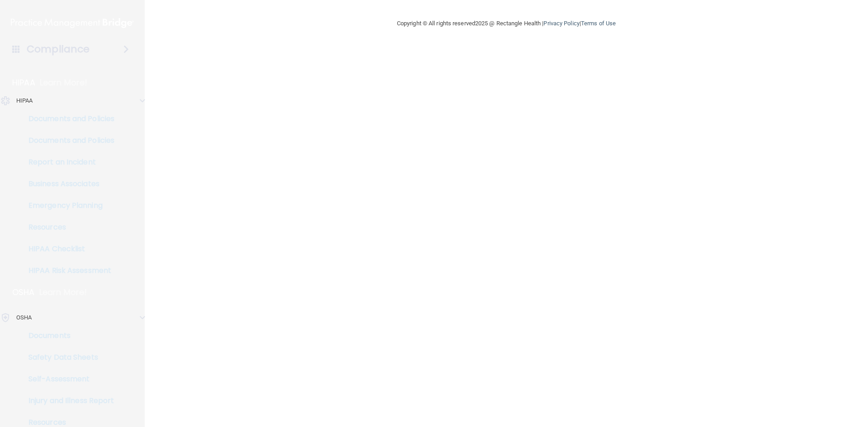 This screenshot has height=427, width=868. Describe the element at coordinates (598, 23) in the screenshot. I see `a: Terms of Use` at that location.